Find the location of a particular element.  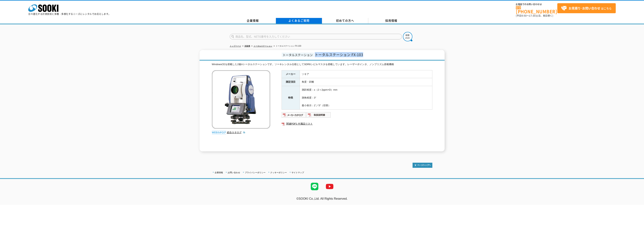

span: お電話でのお問い合わせは is located at coordinates (536, 4).